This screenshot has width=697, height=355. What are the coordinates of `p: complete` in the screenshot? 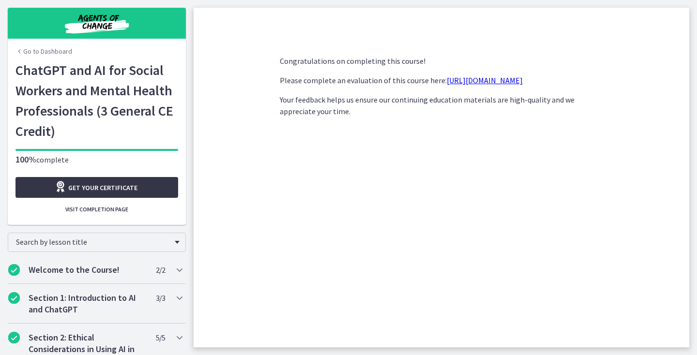 It's located at (97, 160).